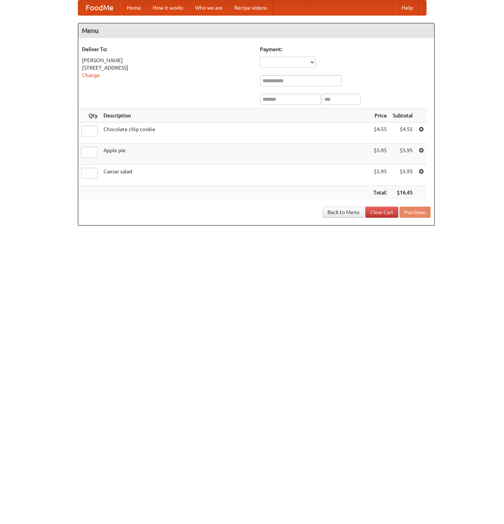 This screenshot has height=524, width=504. I want to click on h5: Payment:, so click(345, 49).